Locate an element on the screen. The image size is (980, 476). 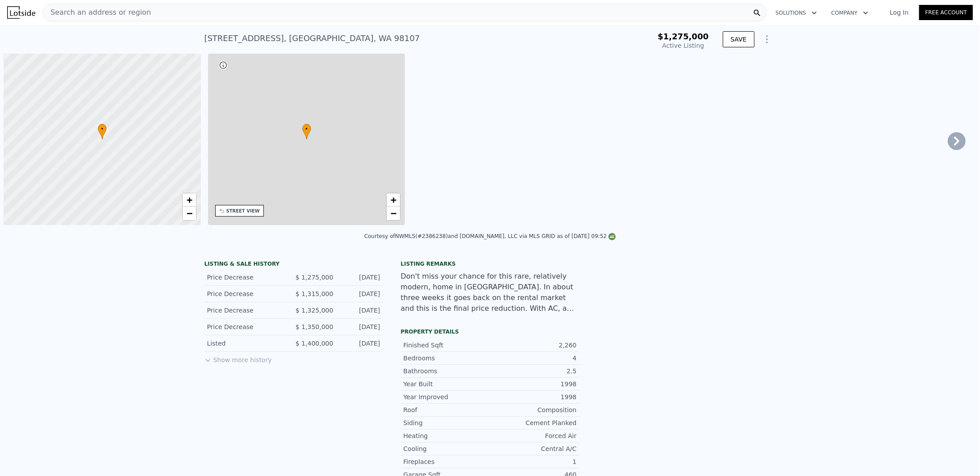
div: 4 is located at coordinates (534, 358).